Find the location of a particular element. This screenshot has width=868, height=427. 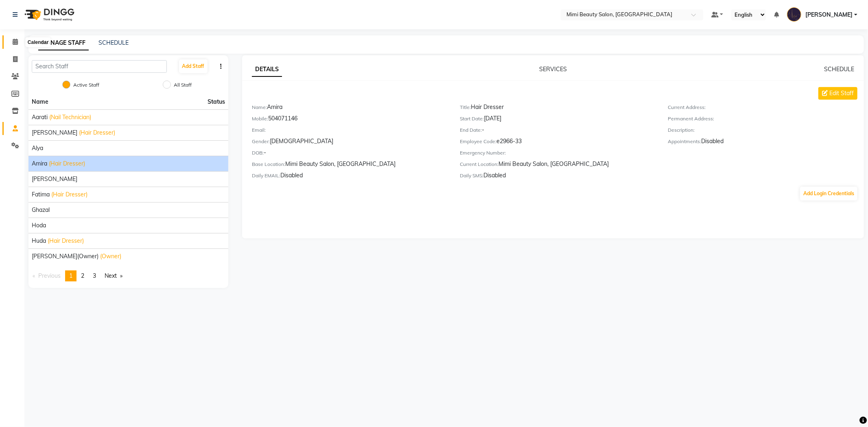

label: Mobile: is located at coordinates (260, 119).